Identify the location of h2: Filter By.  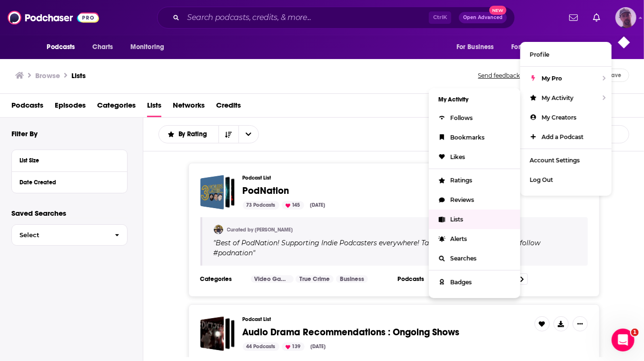
(24, 133).